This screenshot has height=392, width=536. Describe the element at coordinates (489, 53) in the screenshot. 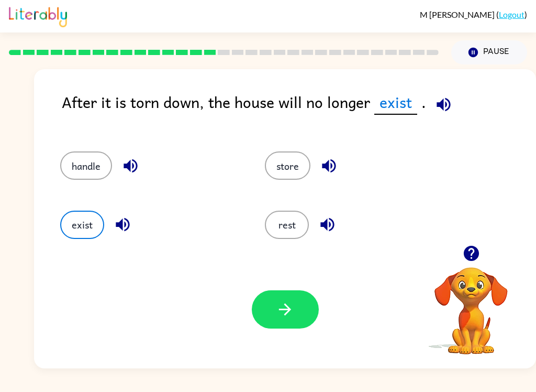

I see `button: Pause` at that location.